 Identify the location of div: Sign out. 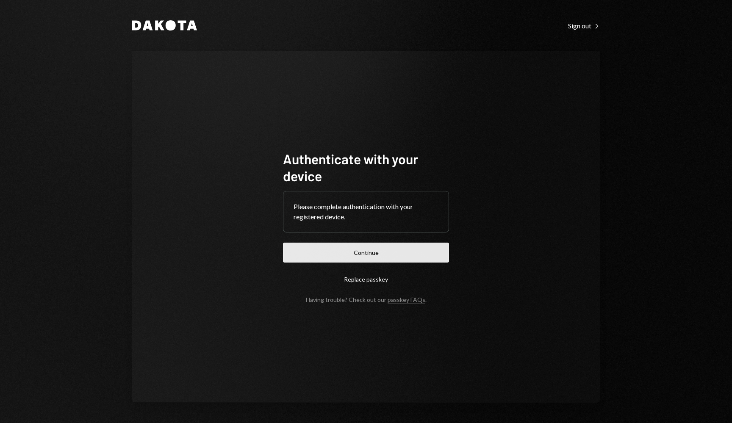
(584, 26).